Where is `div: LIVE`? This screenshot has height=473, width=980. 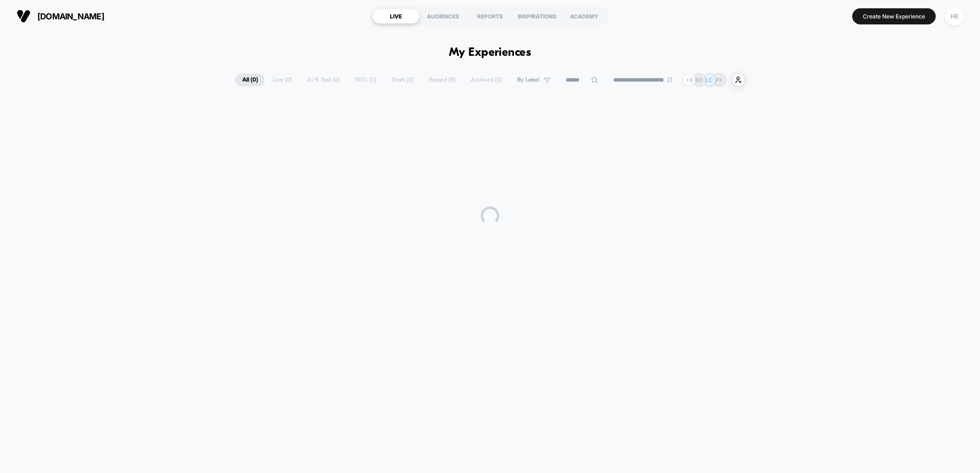
div: LIVE is located at coordinates (396, 16).